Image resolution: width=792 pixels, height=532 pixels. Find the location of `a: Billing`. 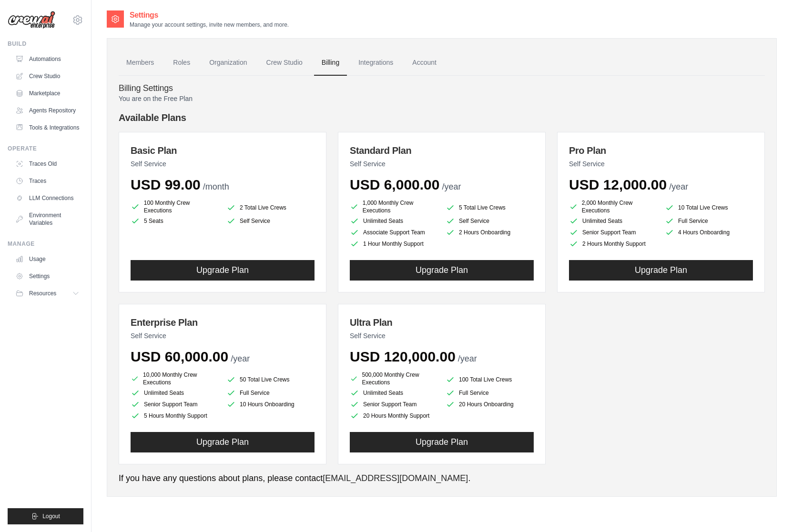

a: Billing is located at coordinates (330, 63).